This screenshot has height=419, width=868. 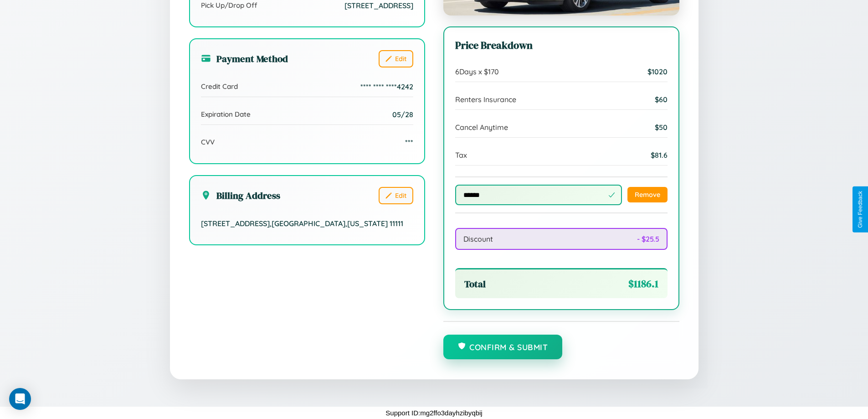 I want to click on span: Cancel Anytime, so click(x=482, y=127).